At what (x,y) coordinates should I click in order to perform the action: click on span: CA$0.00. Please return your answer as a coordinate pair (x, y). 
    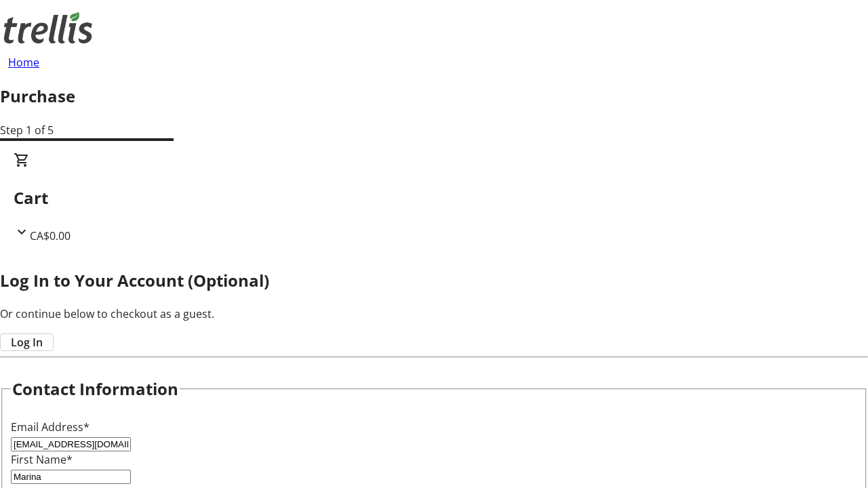
    Looking at the image, I should click on (50, 236).